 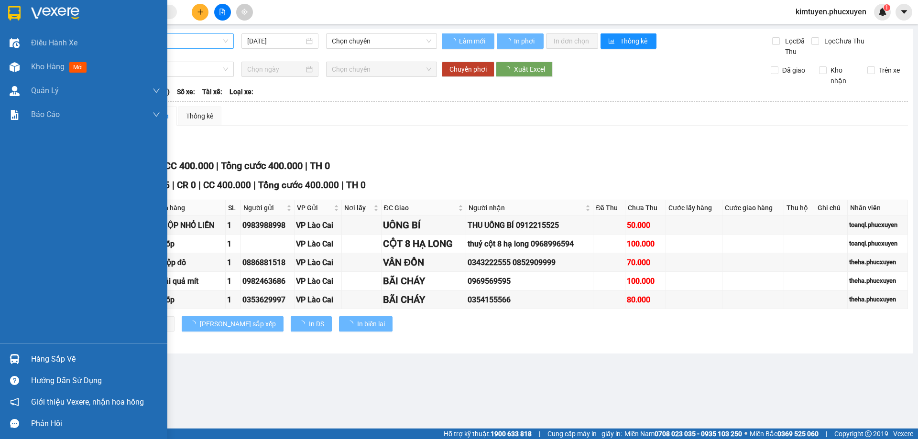 I want to click on th: Chưa Thu, so click(x=645, y=208).